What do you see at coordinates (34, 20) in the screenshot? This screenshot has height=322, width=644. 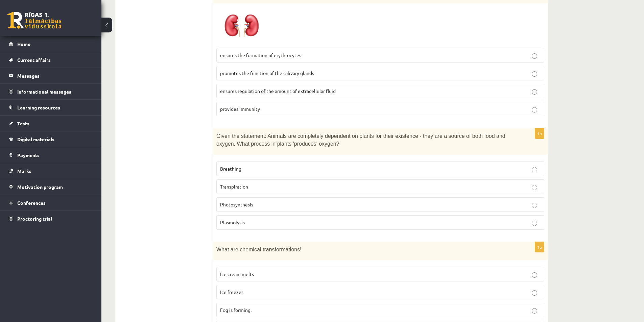 I see `a: Riga 1st Distance Learning Secondary School` at bounding box center [34, 20].